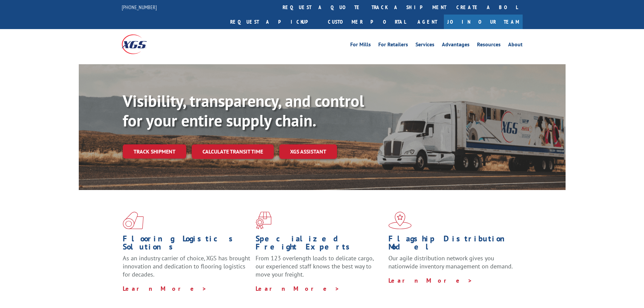 The width and height of the screenshot is (644, 308). I want to click on a: XGS ASSISTANT, so click(308, 151).